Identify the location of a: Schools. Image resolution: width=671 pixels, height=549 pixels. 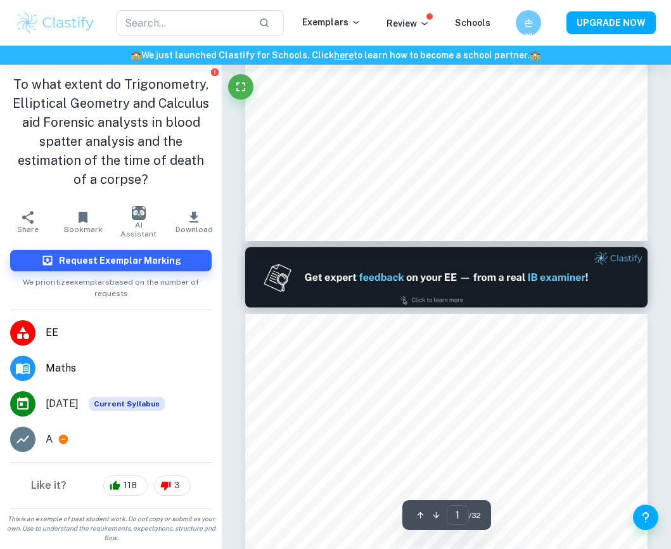
(473, 23).